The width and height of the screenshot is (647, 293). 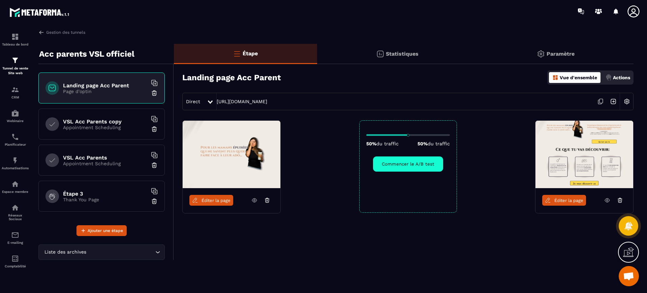 I want to click on h6: VSL Acc Parents copy, so click(x=105, y=121).